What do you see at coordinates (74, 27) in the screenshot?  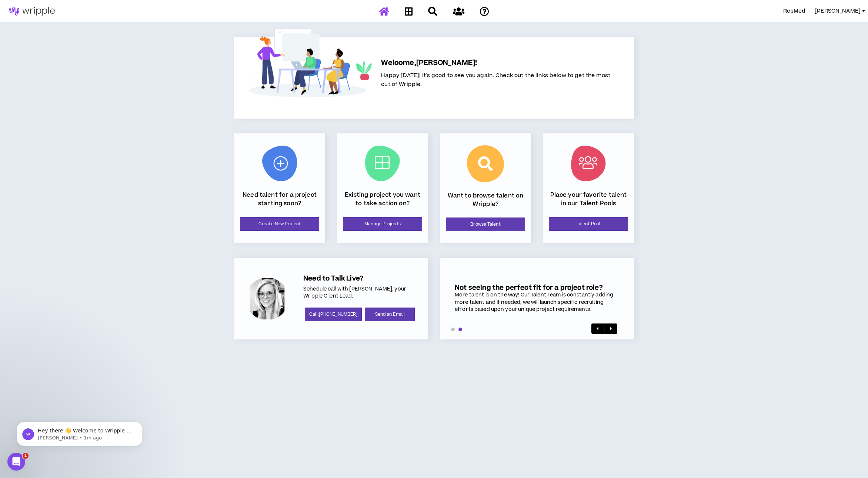 I see `div: message notification from Morgan, 1m ago. Hey there 👋 Welcome to Wripple 🙌 Take a look around! If...` at bounding box center [74, 27].